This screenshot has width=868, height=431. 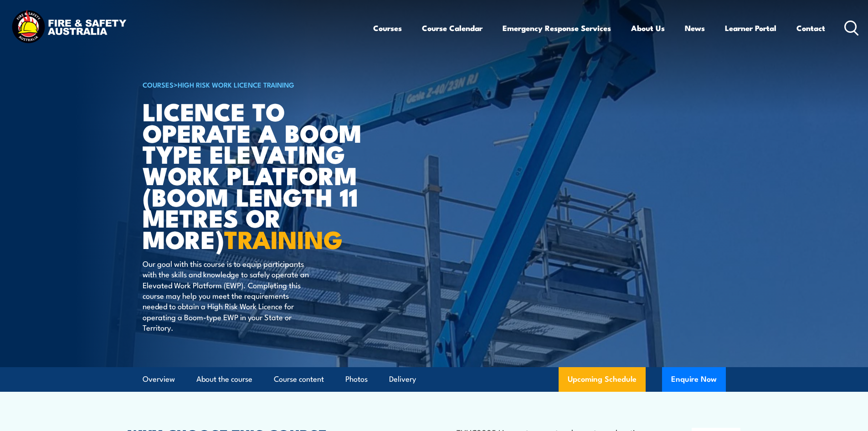 I want to click on strong: TRAINING, so click(x=283, y=238).